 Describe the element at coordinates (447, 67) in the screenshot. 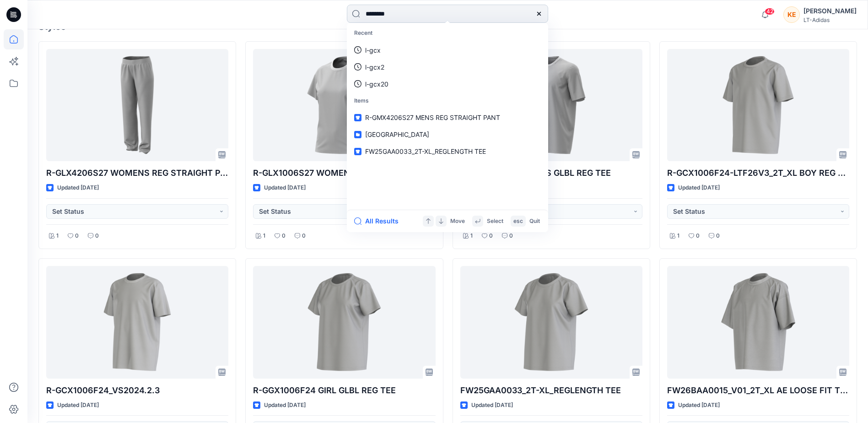

I see `a: l-gcx2` at that location.